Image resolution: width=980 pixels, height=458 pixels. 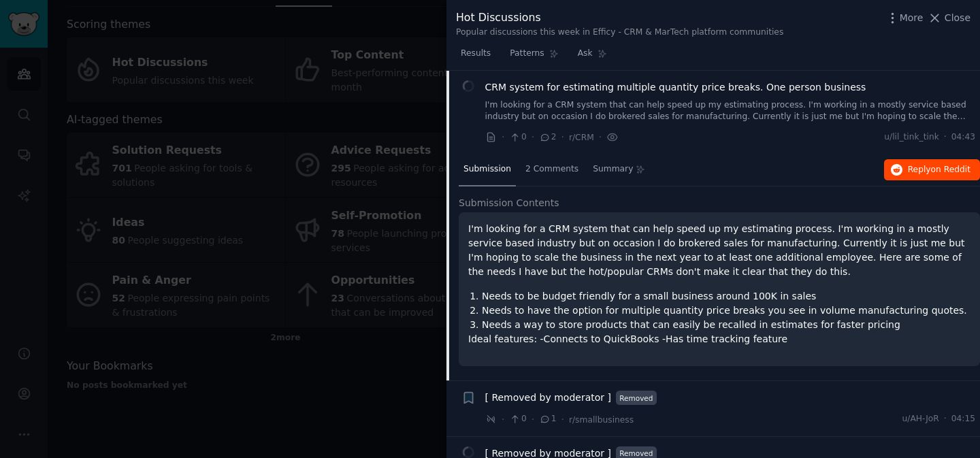 What do you see at coordinates (912, 138) in the screenshot?
I see `span: u/lil_tink_tink` at bounding box center [912, 138].